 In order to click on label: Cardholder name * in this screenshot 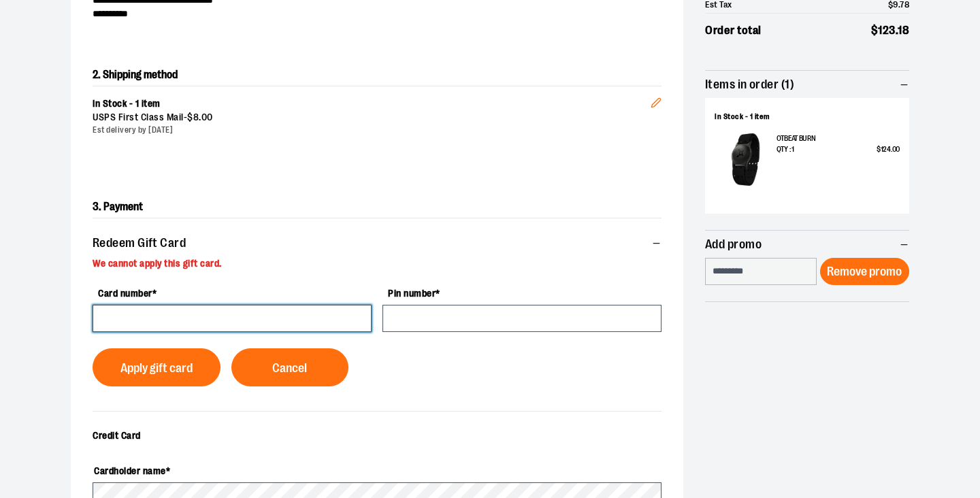, I will do `click(377, 471)`.